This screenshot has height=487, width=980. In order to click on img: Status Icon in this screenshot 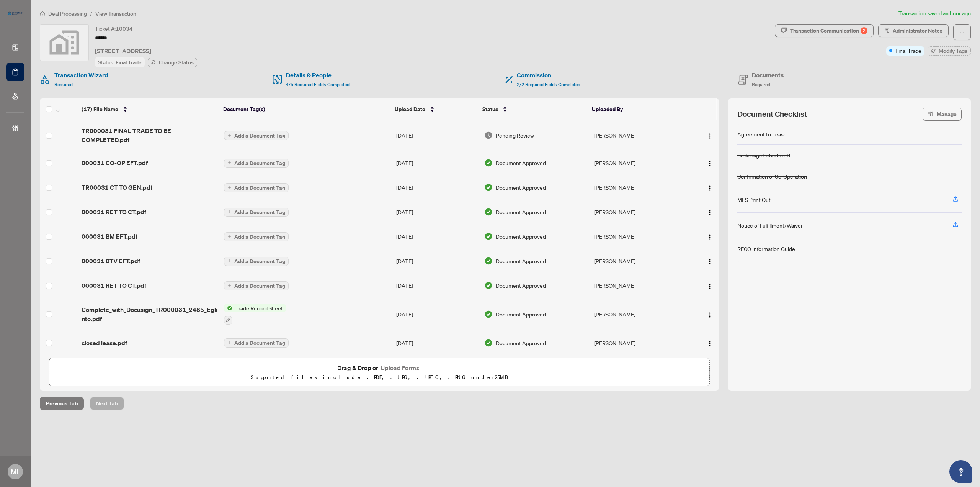, I will do `click(228, 308)`.